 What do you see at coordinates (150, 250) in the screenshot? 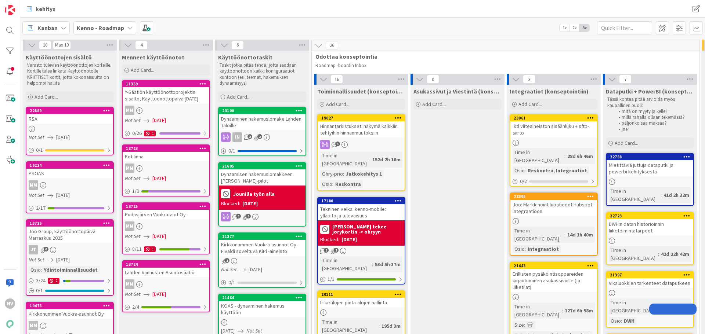
I see `div: 1` at bounding box center [150, 250].